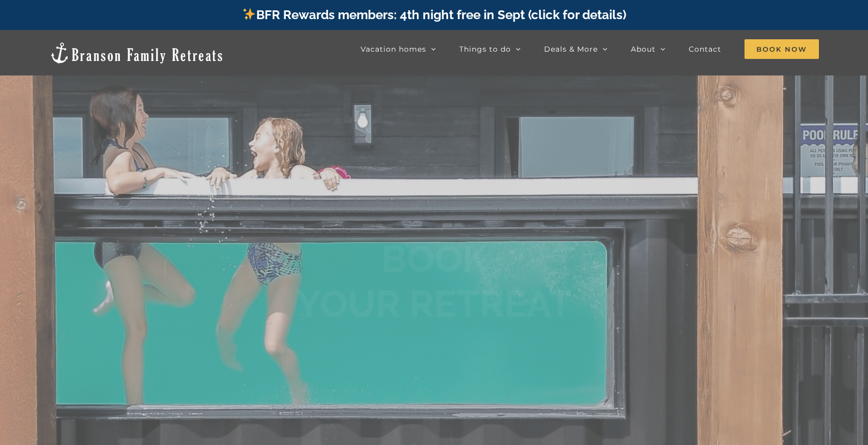 This screenshot has height=445, width=868. What do you see at coordinates (643, 49) in the screenshot?
I see `span: About` at bounding box center [643, 49].